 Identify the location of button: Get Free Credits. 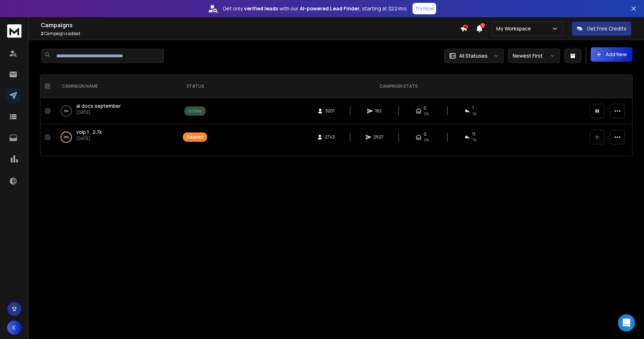
(601, 29).